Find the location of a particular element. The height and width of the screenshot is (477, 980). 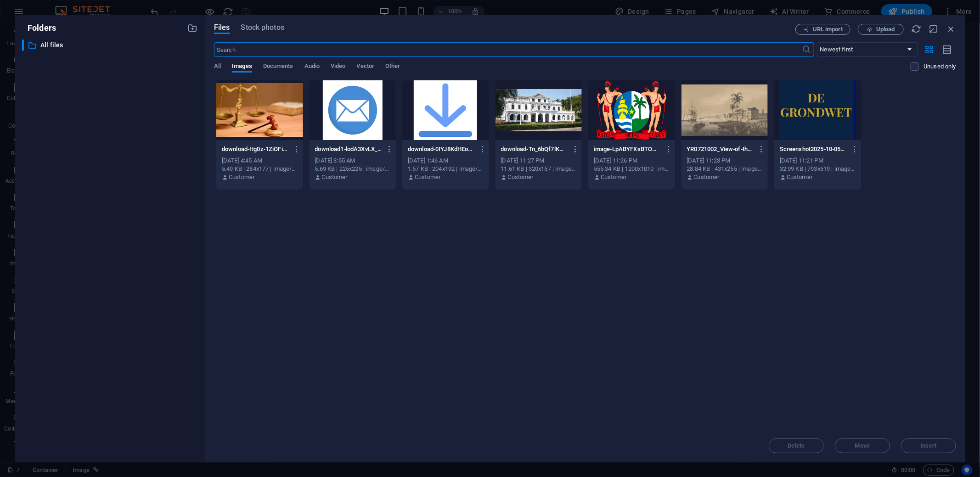

span: Files is located at coordinates (222, 28).